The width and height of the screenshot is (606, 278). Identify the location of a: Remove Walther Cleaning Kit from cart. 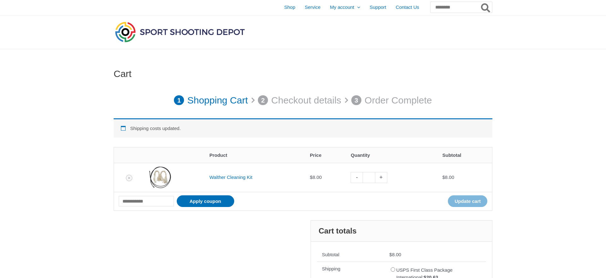
(129, 178).